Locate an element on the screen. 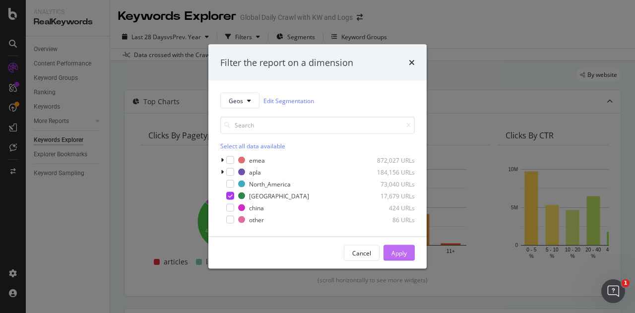 This screenshot has width=635, height=313. div: 872,027 URLs is located at coordinates (391, 160).